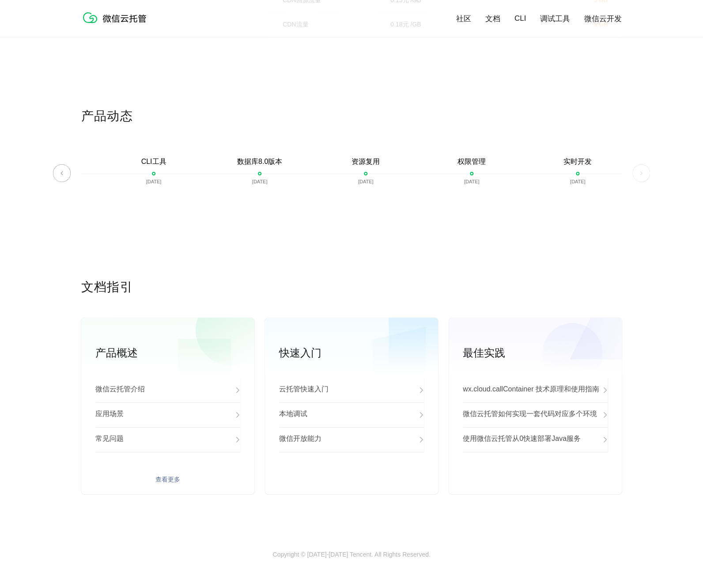 The width and height of the screenshot is (703, 588). Describe the element at coordinates (352, 287) in the screenshot. I see `p: 文档指引` at that location.